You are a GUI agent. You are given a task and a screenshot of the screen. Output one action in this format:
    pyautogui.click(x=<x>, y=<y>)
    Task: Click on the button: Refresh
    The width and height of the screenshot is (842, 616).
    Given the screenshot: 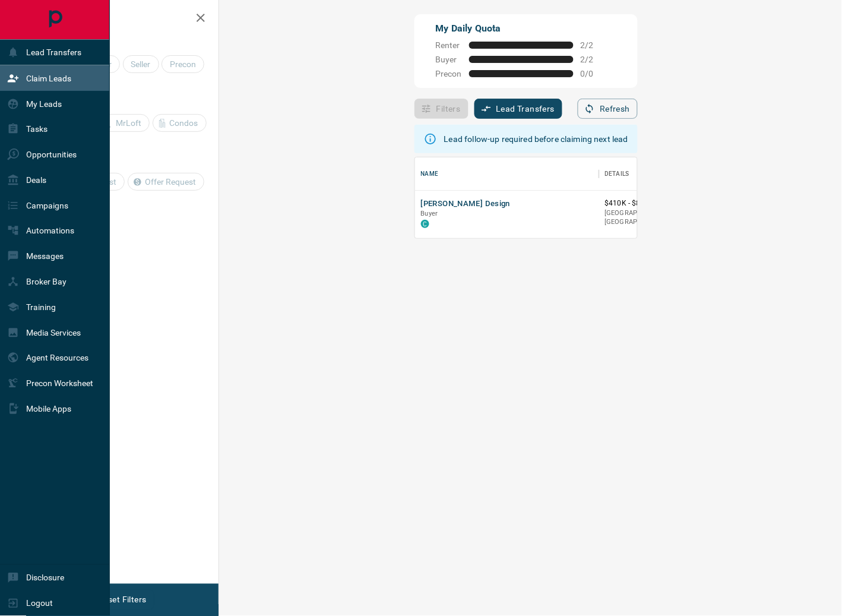 What is the action you would take?
    pyautogui.click(x=607, y=109)
    